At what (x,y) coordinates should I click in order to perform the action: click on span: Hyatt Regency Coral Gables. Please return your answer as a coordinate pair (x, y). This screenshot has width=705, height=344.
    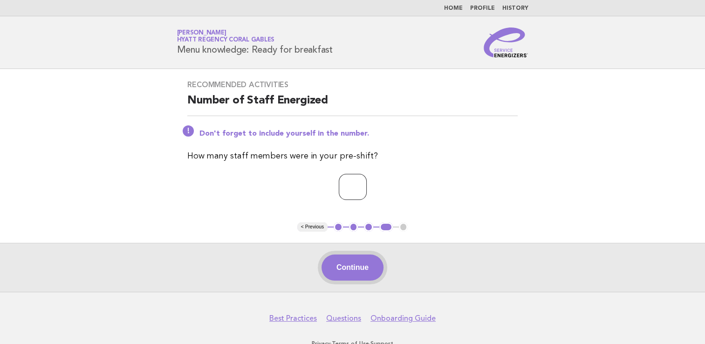
    Looking at the image, I should click on (226, 40).